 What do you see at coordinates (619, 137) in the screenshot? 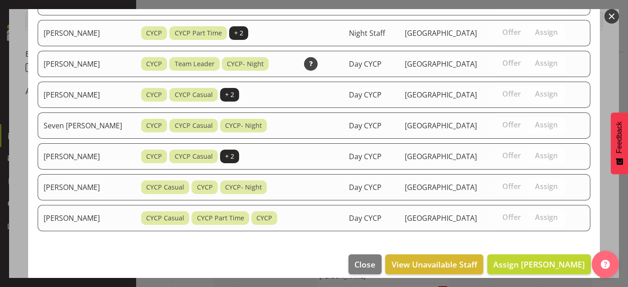
I see `span: Feedback` at bounding box center [619, 137].